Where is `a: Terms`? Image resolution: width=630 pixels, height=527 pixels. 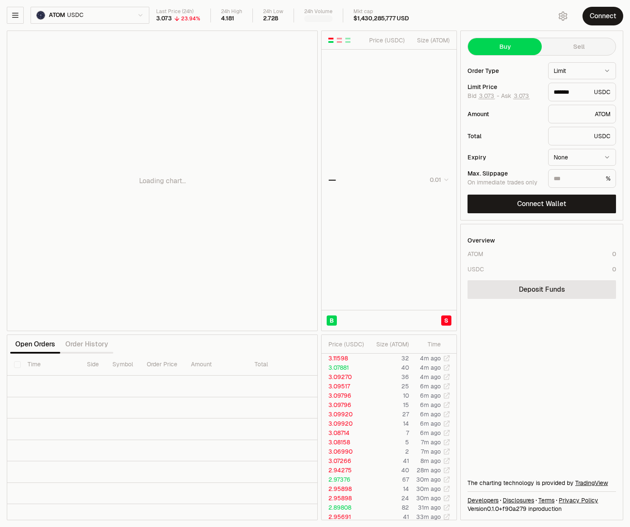 a: Terms is located at coordinates (547, 501).